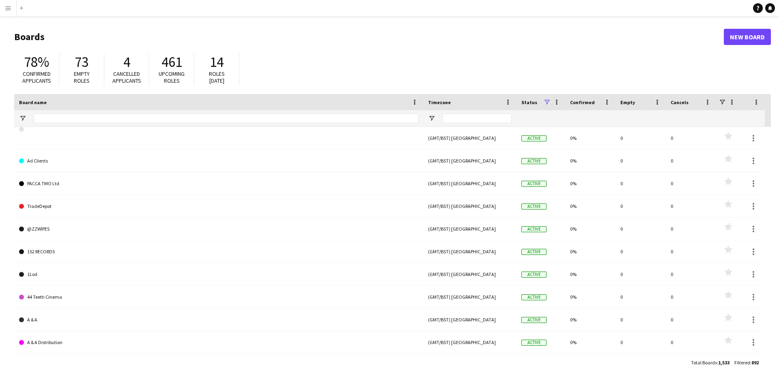  I want to click on h1: Boards, so click(369, 37).